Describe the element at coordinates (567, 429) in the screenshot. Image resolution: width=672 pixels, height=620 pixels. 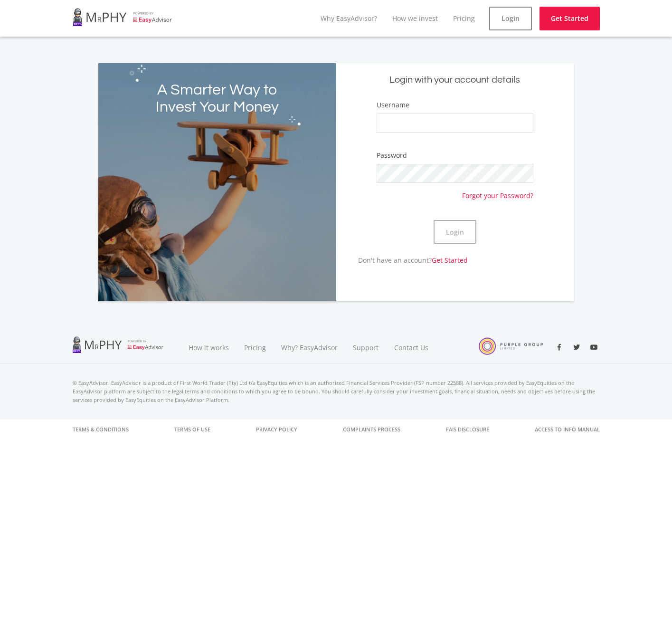
I see `a: Access to Info Manual` at that location.